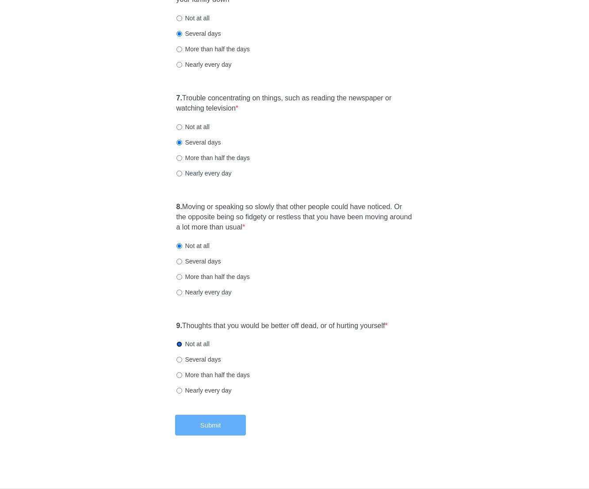  Describe the element at coordinates (211, 425) in the screenshot. I see `button: Submit` at that location.